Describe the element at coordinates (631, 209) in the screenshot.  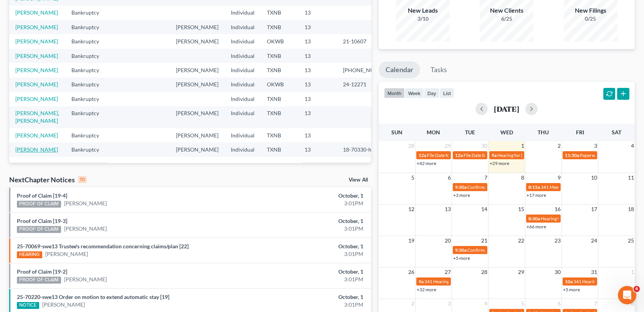
I see `span: 18` at that location.